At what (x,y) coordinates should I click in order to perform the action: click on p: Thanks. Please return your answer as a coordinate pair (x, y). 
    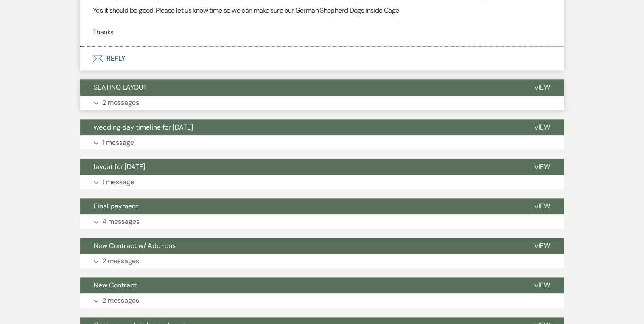
    Looking at the image, I should click on (322, 32).